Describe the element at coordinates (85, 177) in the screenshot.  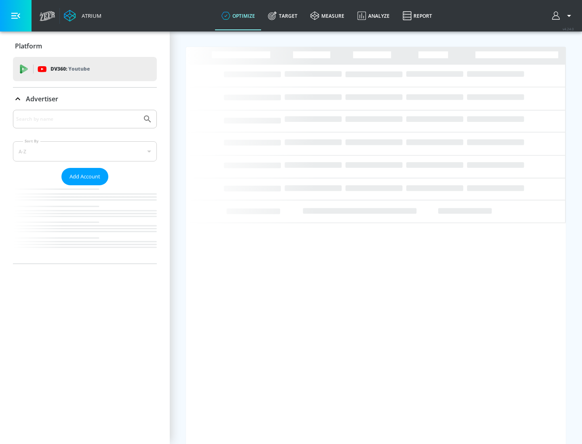
I see `button: Add Account` at that location.